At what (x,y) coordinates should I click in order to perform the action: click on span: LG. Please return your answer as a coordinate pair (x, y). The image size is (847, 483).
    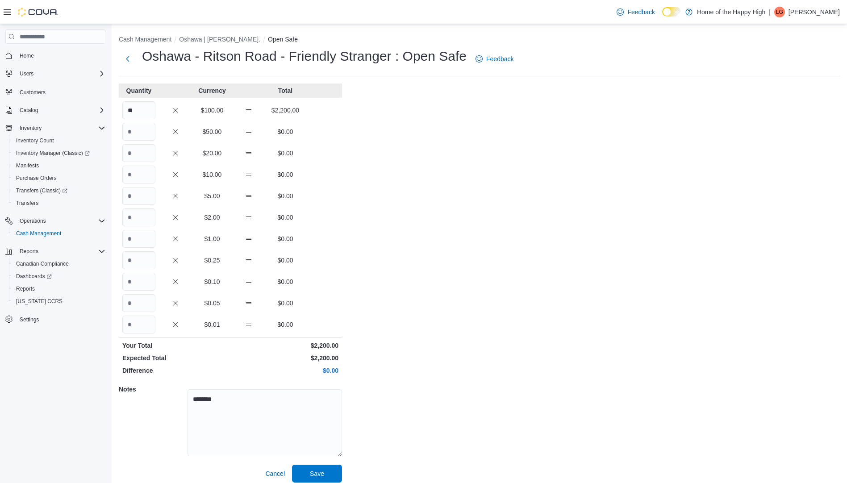
    Looking at the image, I should click on (779, 12).